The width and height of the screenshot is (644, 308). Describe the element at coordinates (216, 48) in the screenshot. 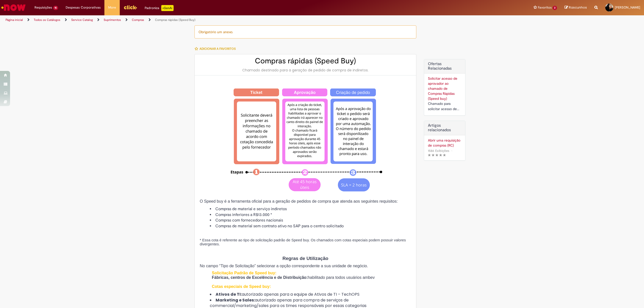

I see `button: Adicionar a Favoritos` at that location.